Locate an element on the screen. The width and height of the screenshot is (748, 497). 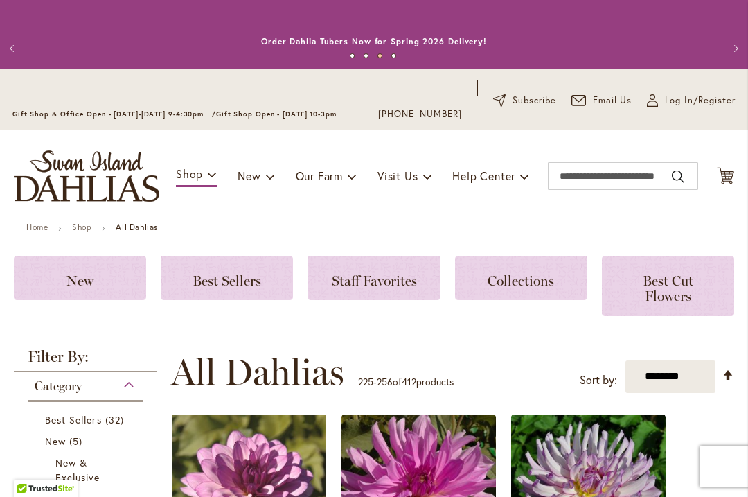
a: Home is located at coordinates (37, 227).